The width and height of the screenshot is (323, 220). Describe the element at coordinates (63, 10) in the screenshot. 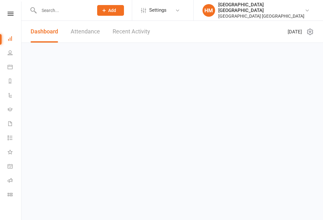

I see `input: Search...` at that location.